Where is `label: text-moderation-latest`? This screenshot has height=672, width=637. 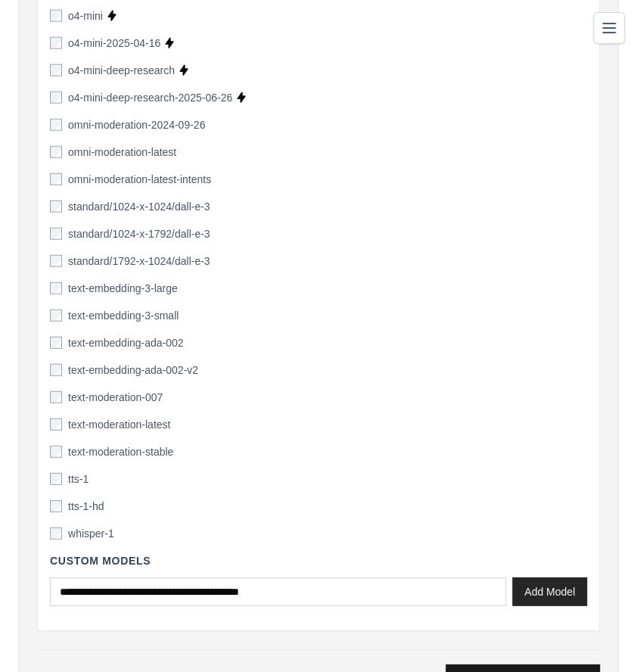
label: text-moderation-latest is located at coordinates (119, 425).